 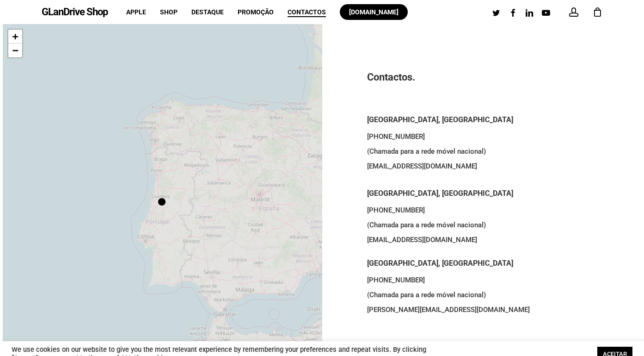 What do you see at coordinates (482, 77) in the screenshot?
I see `h3: Contactos.` at bounding box center [482, 77].